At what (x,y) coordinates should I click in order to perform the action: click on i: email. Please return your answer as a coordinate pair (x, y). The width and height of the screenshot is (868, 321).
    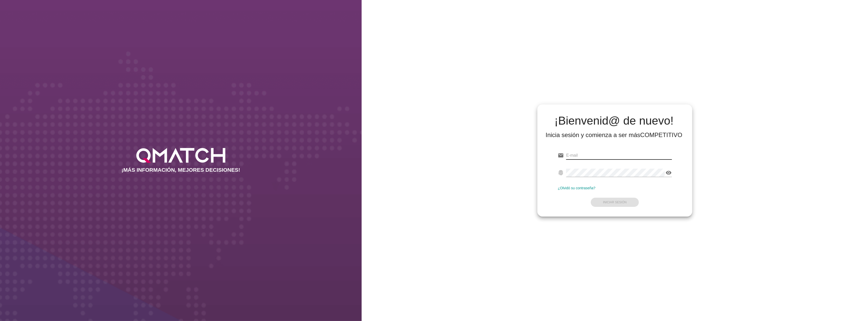
    Looking at the image, I should click on (561, 155).